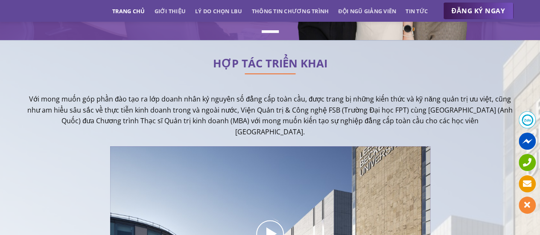  What do you see at coordinates (219, 11) in the screenshot?
I see `a: Lý do chọn LBU` at bounding box center [219, 11].